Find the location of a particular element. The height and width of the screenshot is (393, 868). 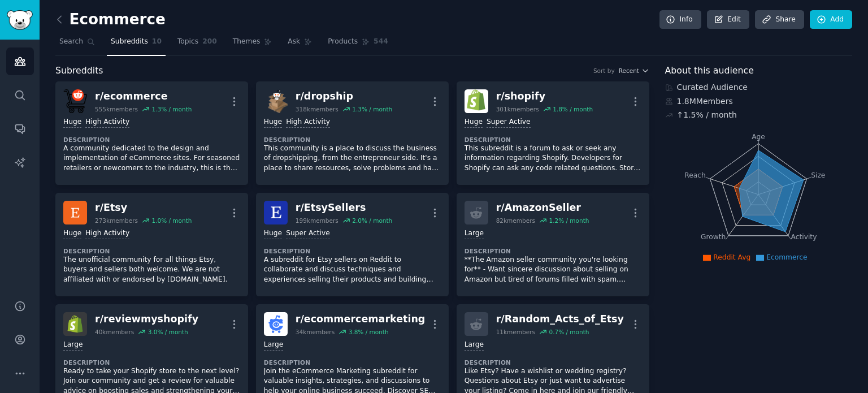

a: shopifyr/shopify301kmembers1.8% / monthHugeSuper ActiveDescriptionThis subreddit is a forum to as... is located at coordinates (553, 133).